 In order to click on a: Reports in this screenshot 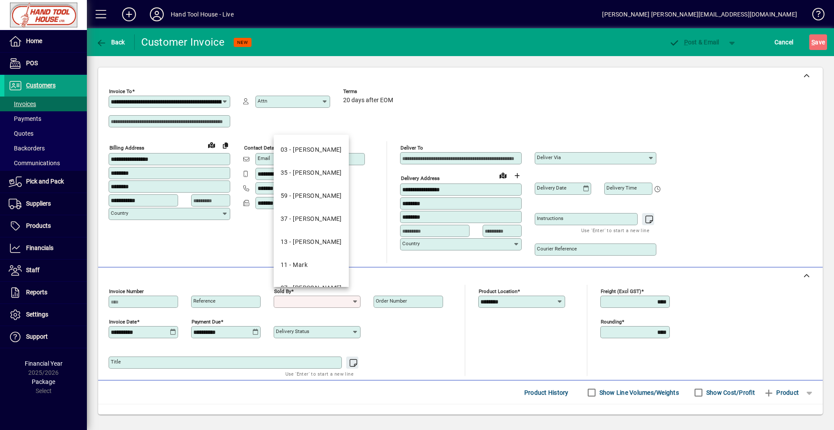, I will do `click(46, 292)`.